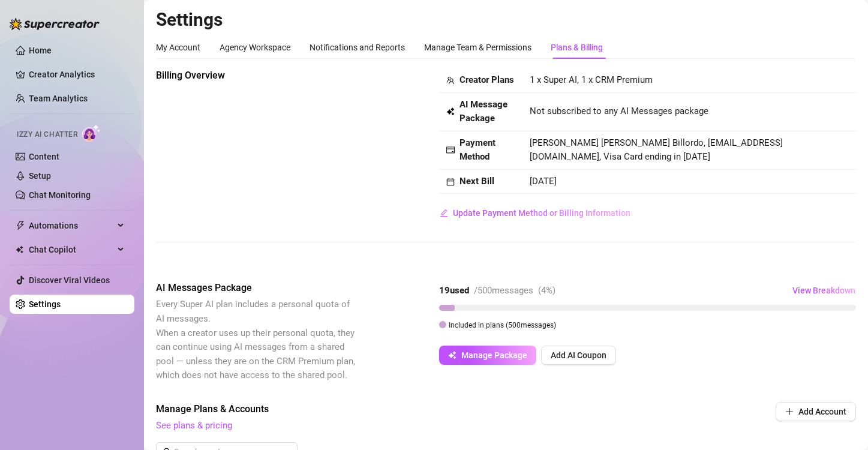 This screenshot has width=868, height=450. What do you see at coordinates (494, 355) in the screenshot?
I see `span: Manage Package` at bounding box center [494, 355].